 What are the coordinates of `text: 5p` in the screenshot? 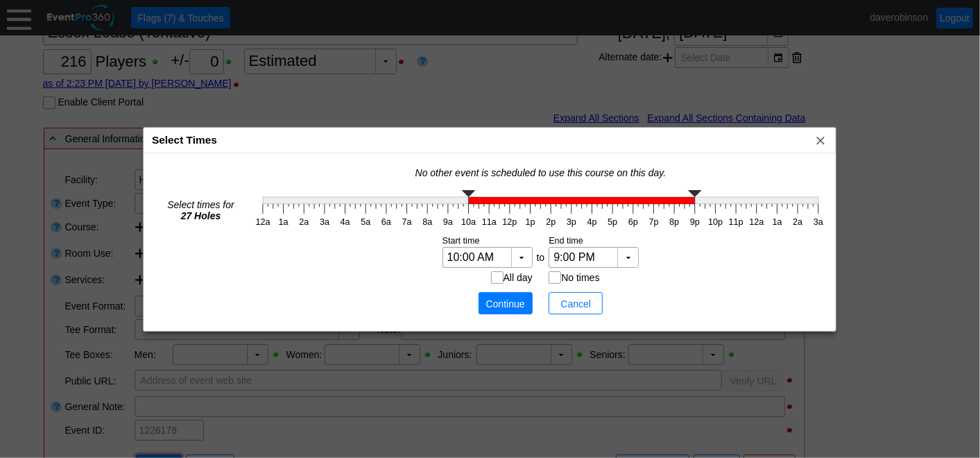 It's located at (613, 222).